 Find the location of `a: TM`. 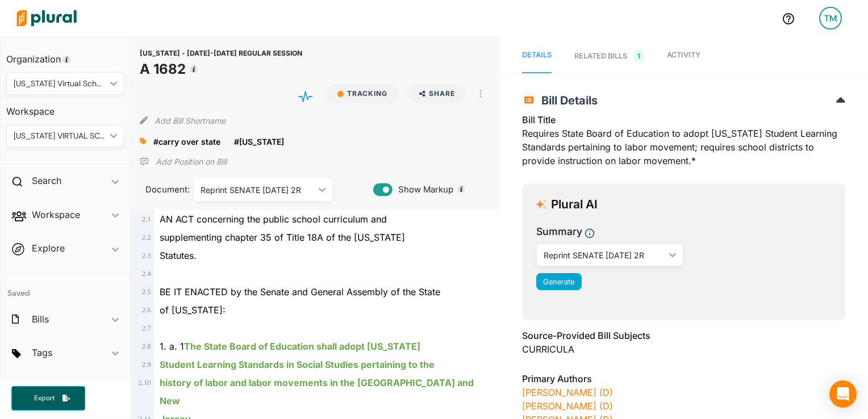

a: TM is located at coordinates (830, 18).